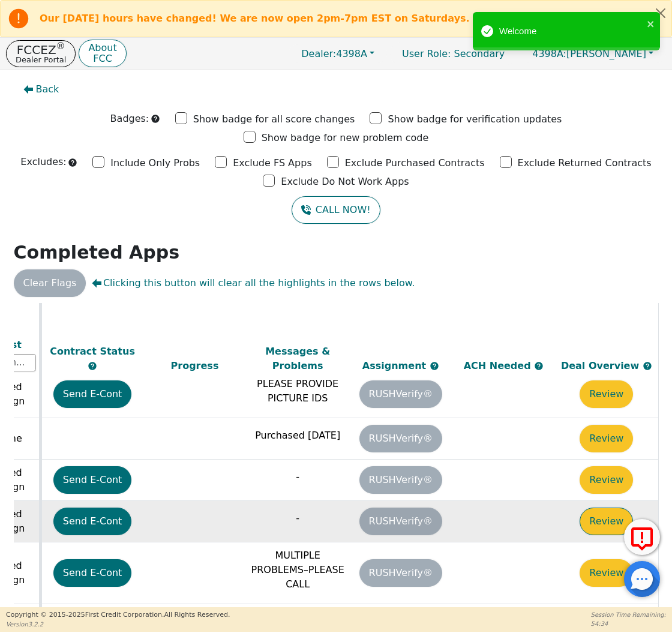  Describe the element at coordinates (130, 119) in the screenshot. I see `p: Badges:` at that location.